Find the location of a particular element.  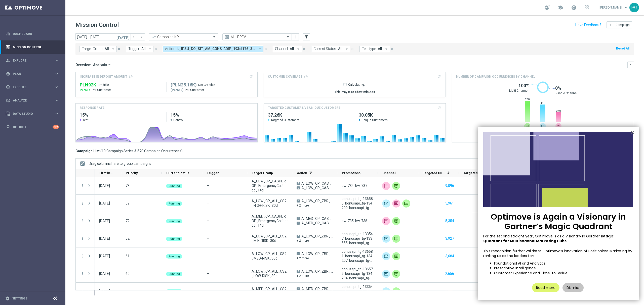

div: This may take a few minutes is located at coordinates (355, 92).